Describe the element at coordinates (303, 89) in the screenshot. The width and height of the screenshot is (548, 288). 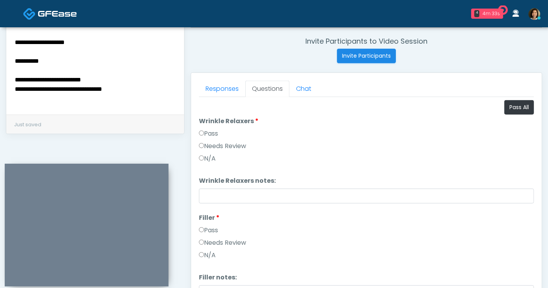
I see `a: Chat` at that location.